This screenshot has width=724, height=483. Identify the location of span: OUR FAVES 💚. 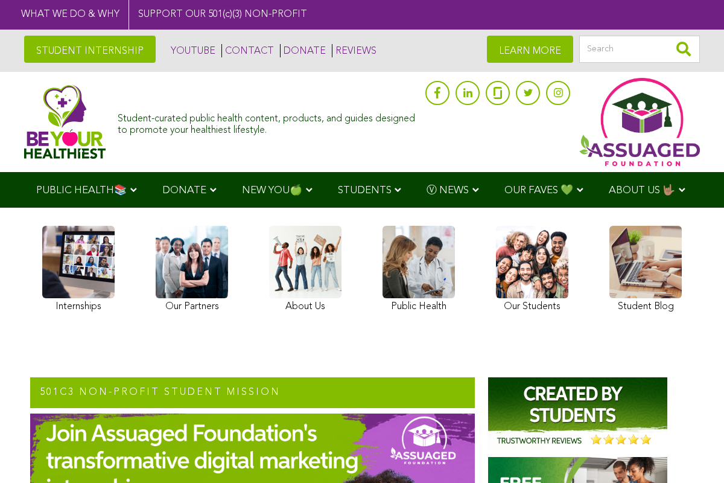
(539, 190).